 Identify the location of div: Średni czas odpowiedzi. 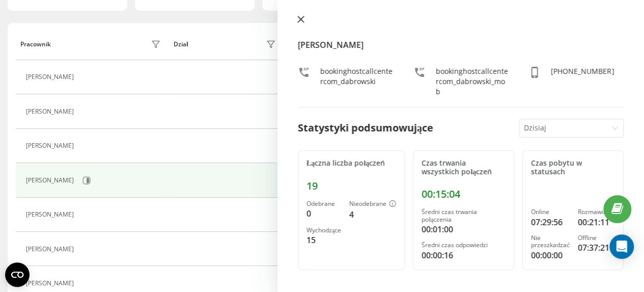
(463, 245).